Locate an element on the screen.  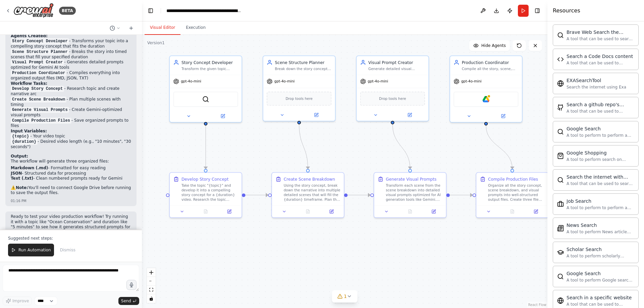
span: Run Automation is located at coordinates (35, 250).